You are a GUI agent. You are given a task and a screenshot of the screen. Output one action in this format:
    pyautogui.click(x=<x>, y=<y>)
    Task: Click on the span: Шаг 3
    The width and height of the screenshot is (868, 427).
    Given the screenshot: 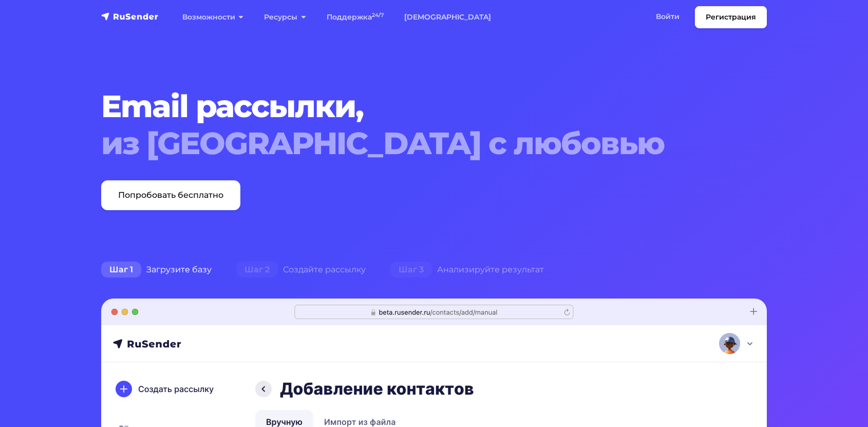 What is the action you would take?
    pyautogui.click(x=411, y=270)
    